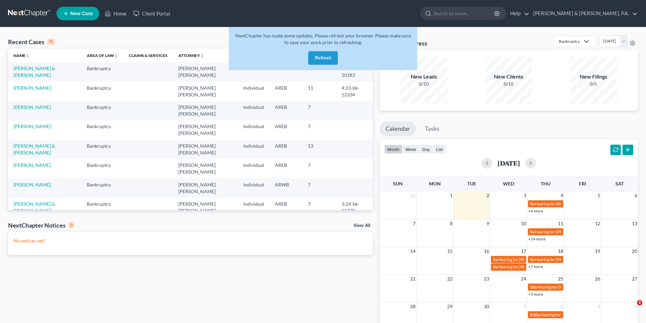  I want to click on span: Tue, so click(472, 183).